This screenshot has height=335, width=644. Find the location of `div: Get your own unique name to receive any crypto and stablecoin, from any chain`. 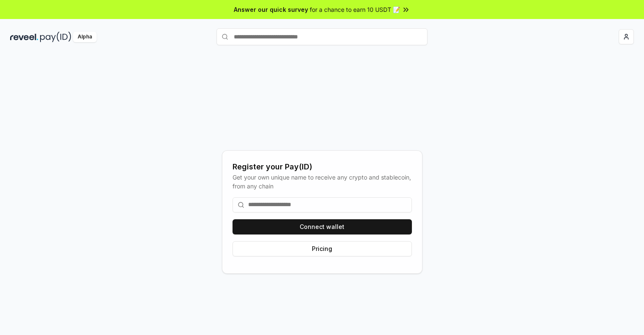

div: Get your own unique name to receive any crypto and stablecoin, from any chain is located at coordinates (322, 181).